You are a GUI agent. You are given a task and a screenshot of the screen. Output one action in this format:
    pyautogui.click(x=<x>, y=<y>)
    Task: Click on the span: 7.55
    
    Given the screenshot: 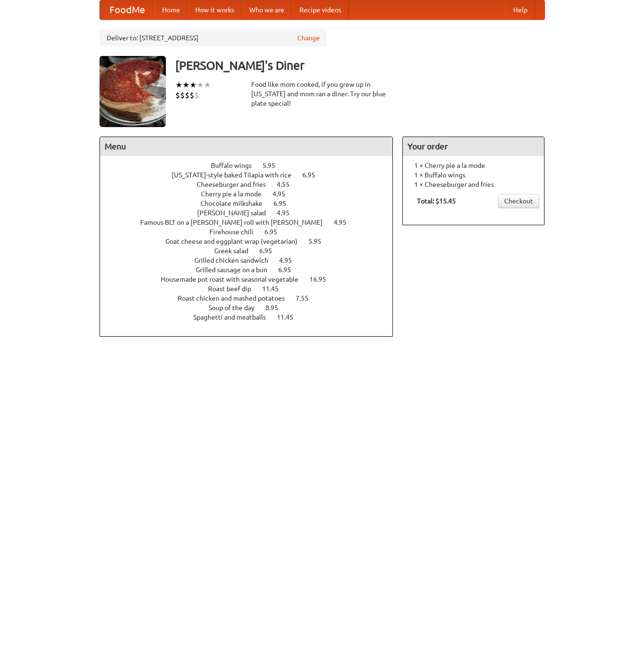 What is the action you would take?
    pyautogui.click(x=307, y=298)
    